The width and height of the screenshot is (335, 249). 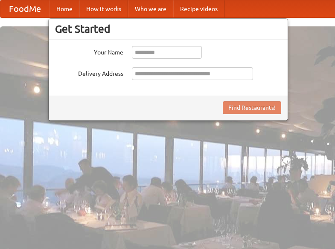 I want to click on a: FoodMe, so click(x=25, y=9).